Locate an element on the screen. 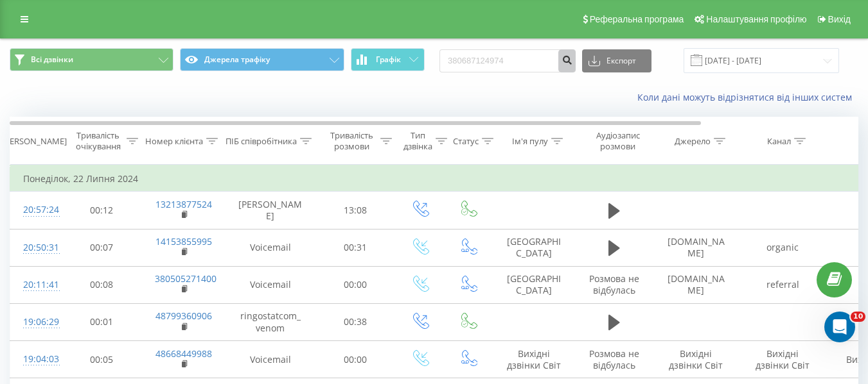 Image resolution: width=868 pixels, height=384 pixels. div: ПІБ співробітника is located at coordinates (261, 141).